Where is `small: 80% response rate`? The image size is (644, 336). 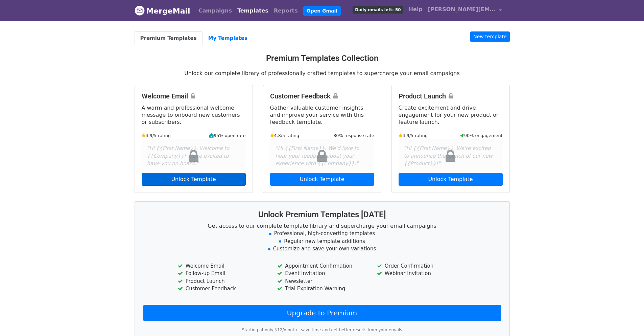 small: 80% response rate is located at coordinates (354, 135).